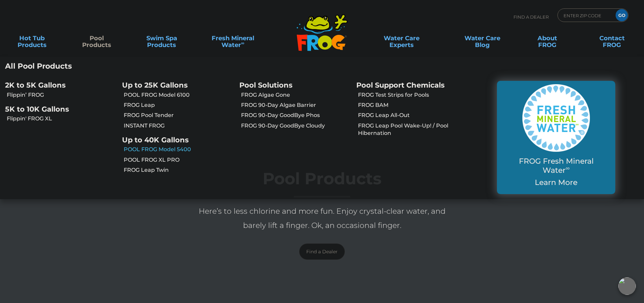  What do you see at coordinates (233, 38) in the screenshot?
I see `a: Fresh MineralWater∞` at bounding box center [233, 38].